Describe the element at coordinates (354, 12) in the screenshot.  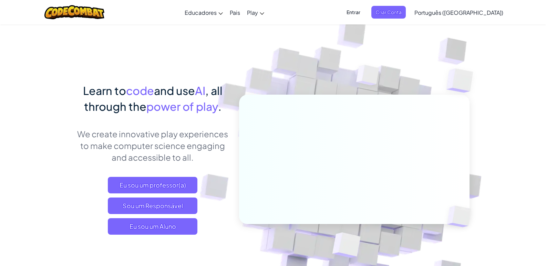
I see `span: Entrar` at that location.